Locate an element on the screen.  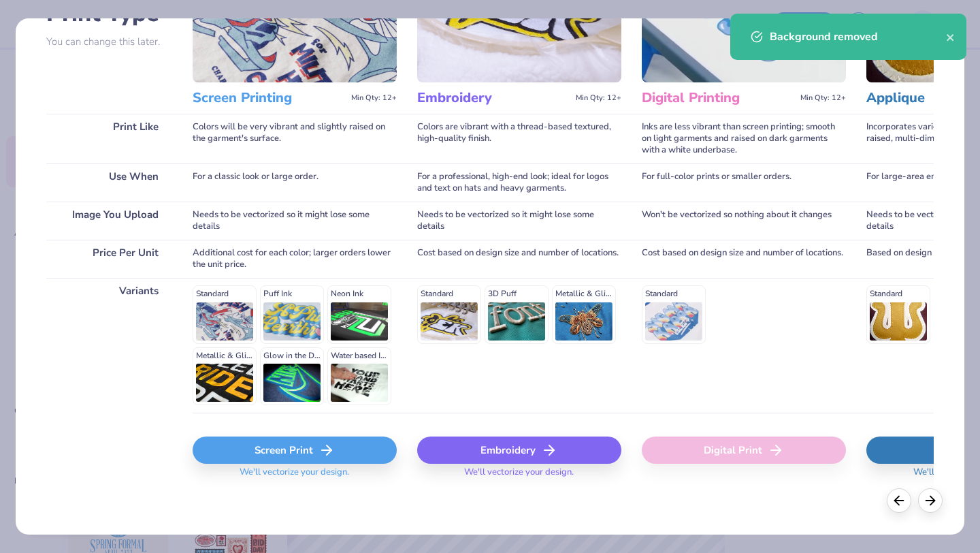
div: Inks are less vibrant than screen printing; smooth on light garments and raised on dark garments ... is located at coordinates (745, 138).